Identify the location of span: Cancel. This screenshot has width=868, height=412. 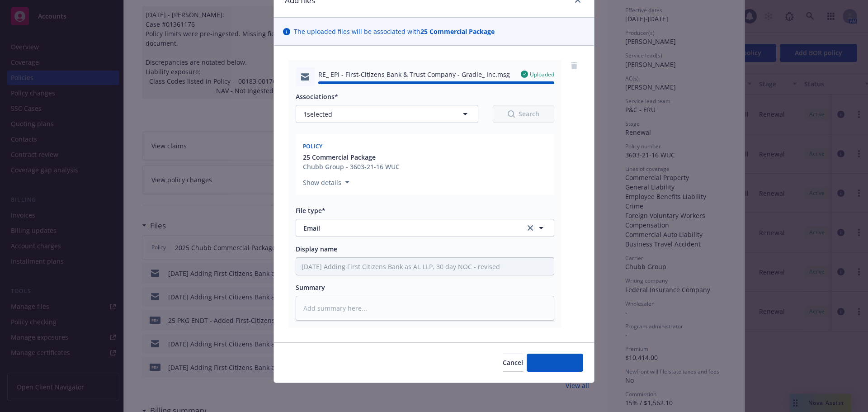
(512, 362).